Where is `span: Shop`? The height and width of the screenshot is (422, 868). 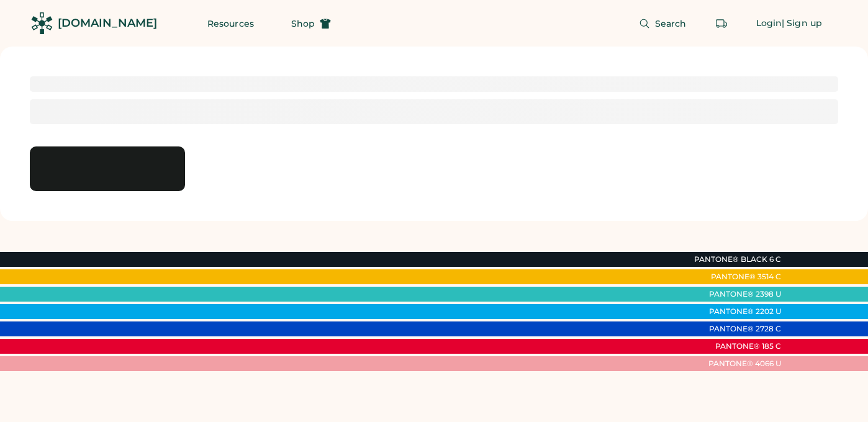
span: Shop is located at coordinates (303, 24).